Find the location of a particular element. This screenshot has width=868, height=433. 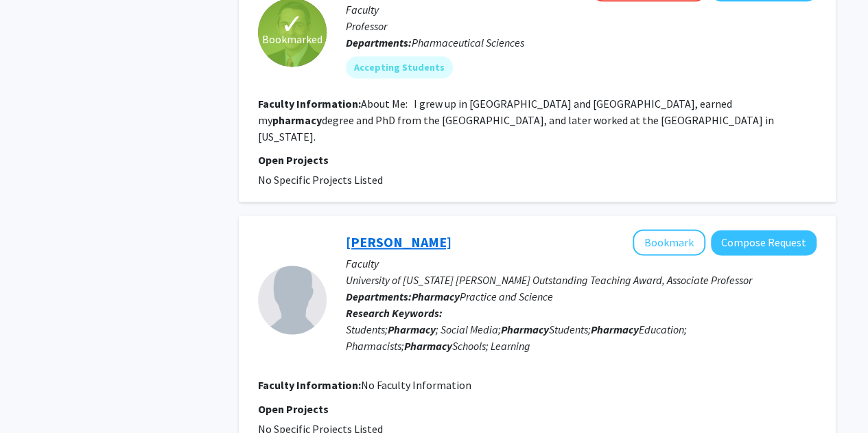

b: Research Keywords: is located at coordinates (394, 313).